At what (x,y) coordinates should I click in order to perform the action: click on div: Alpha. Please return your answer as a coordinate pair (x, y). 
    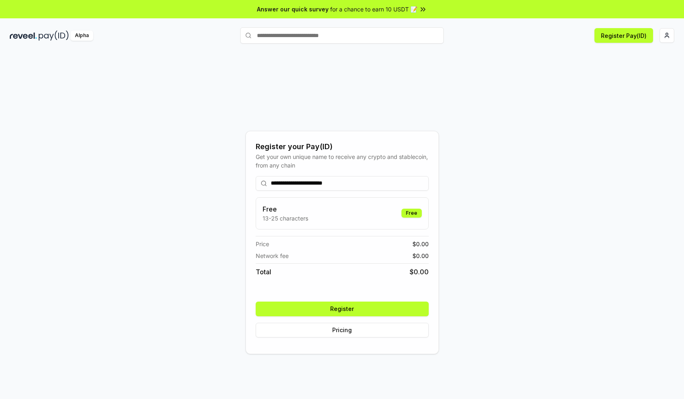
    Looking at the image, I should click on (82, 35).